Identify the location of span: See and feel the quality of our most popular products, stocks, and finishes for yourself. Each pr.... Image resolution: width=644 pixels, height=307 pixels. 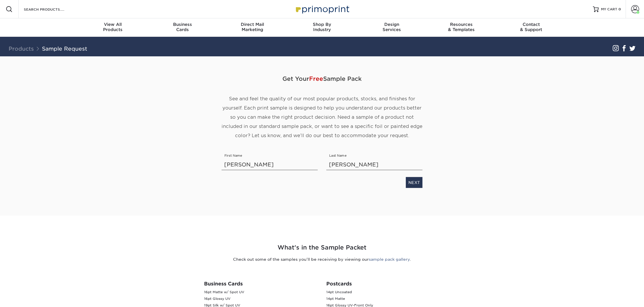
(322, 116).